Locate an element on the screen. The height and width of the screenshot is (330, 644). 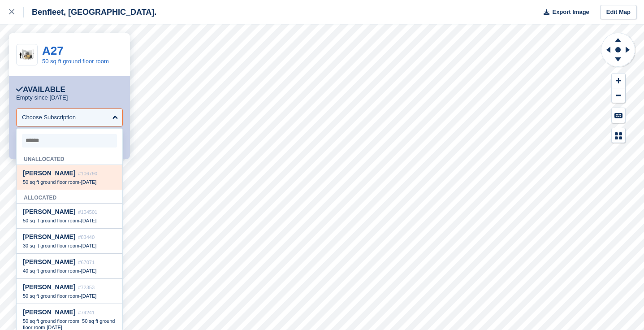
span: #104501 is located at coordinates (87, 212).